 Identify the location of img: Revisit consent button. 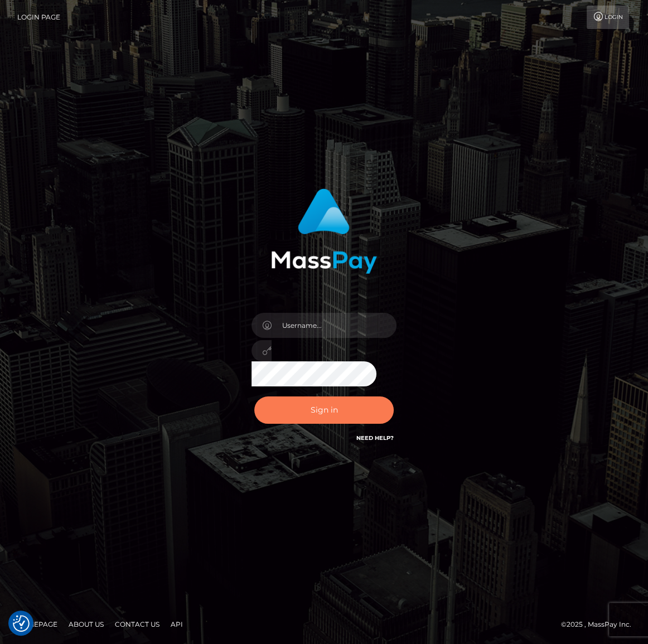
(21, 623).